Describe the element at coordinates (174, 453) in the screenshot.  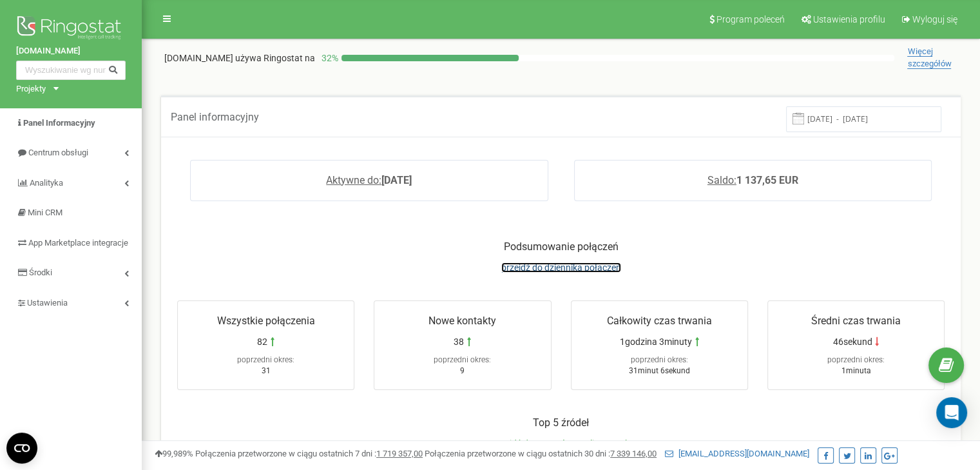
I see `span: 99,989%` at that location.